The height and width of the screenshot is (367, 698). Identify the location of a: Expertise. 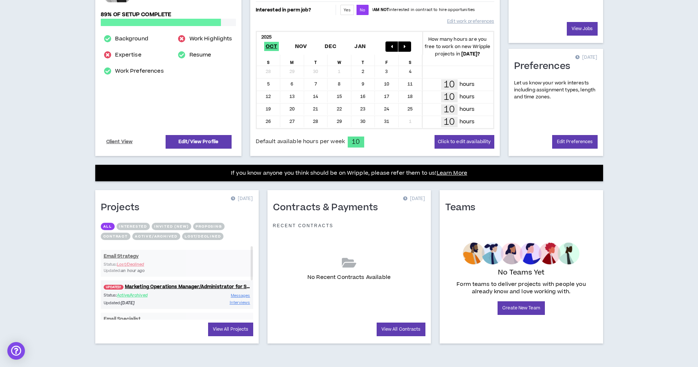
(128, 55).